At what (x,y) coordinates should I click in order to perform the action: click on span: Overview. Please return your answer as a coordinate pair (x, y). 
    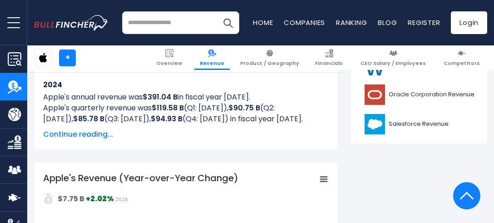
    Looking at the image, I should click on (169, 63).